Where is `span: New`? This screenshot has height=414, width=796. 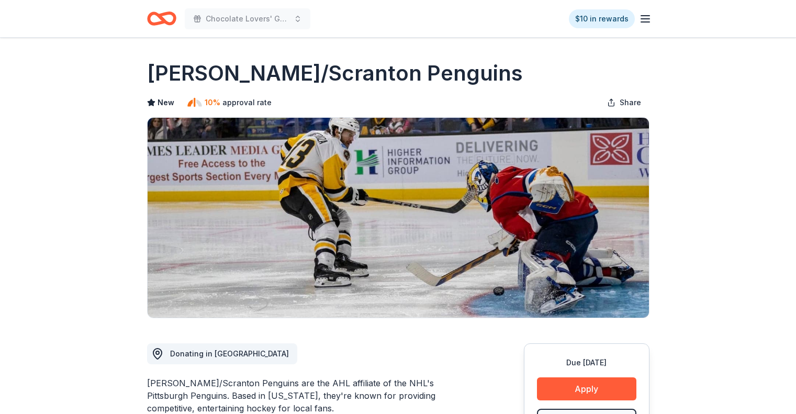 span: New is located at coordinates (166, 103).